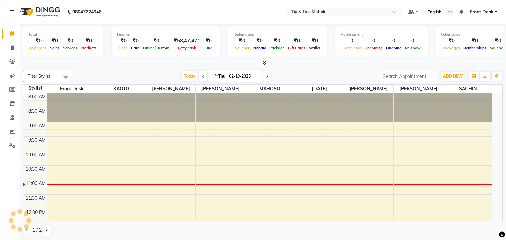 Image resolution: width=506 pixels, height=240 pixels. I want to click on span: Card, so click(135, 48).